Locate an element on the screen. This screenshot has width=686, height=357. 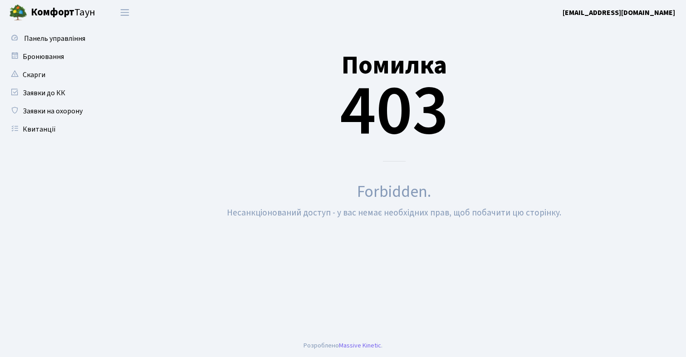
div: Forbidden. is located at coordinates (394, 192).